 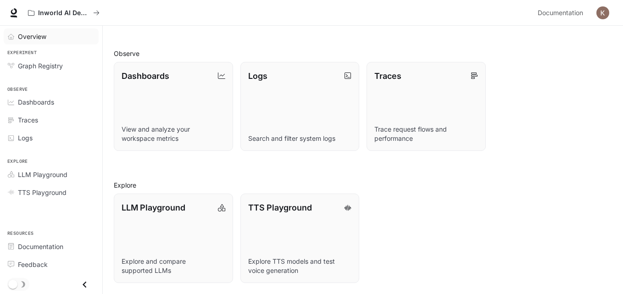 I want to click on span: Traces, so click(x=28, y=120).